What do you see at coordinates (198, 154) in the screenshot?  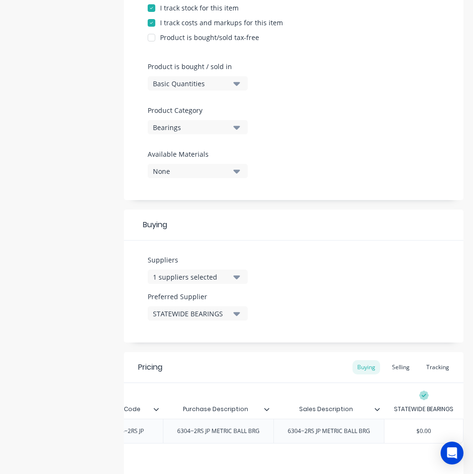 I see `label: Available Materials` at bounding box center [198, 154].